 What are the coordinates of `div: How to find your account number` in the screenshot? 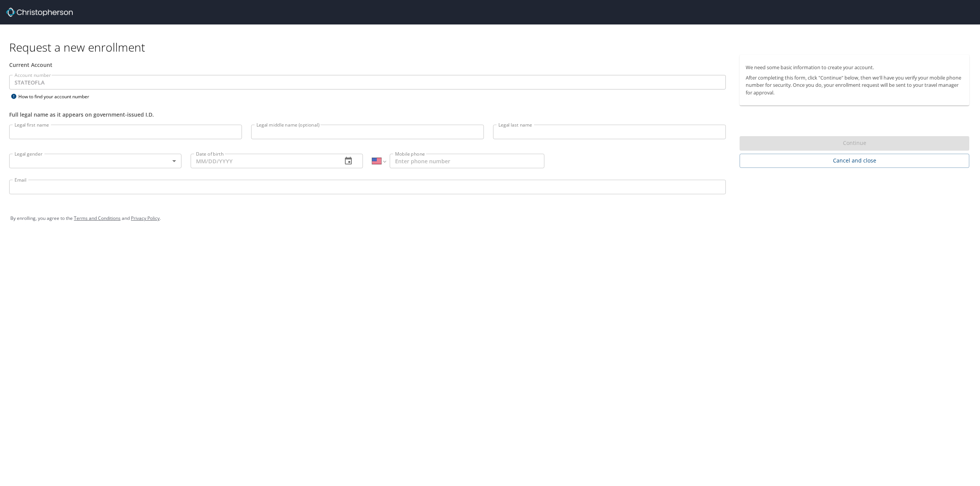 It's located at (57, 97).